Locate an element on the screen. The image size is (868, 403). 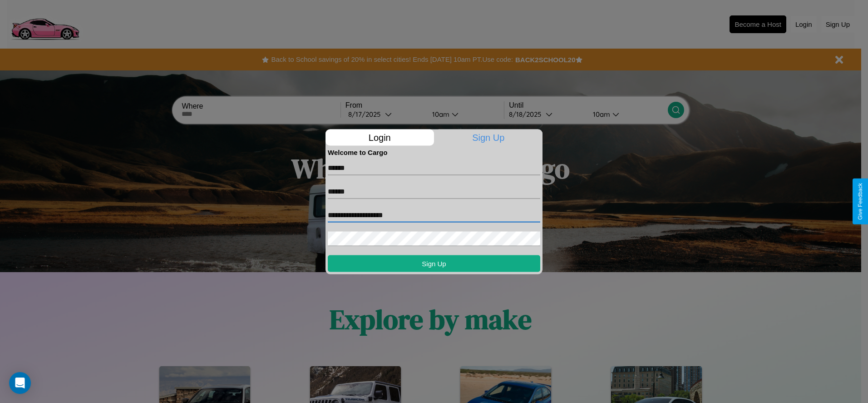
p: Sign Up is located at coordinates (488, 137).